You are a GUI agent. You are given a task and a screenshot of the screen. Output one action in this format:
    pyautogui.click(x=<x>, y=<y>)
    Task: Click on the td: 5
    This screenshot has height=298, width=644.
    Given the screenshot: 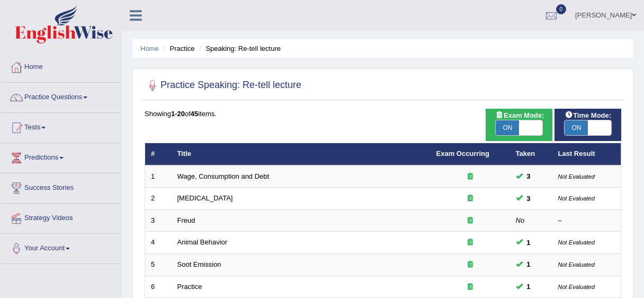 What is the action you would take?
    pyautogui.click(x=158, y=265)
    